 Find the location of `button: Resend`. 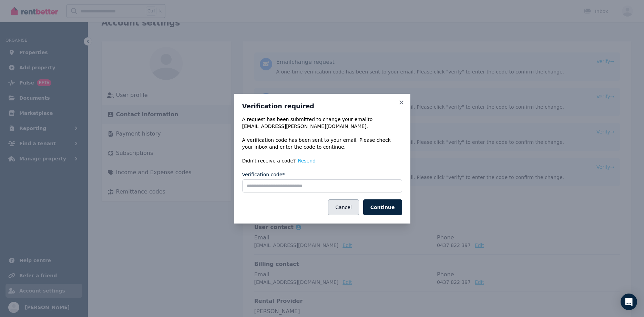

button: Resend is located at coordinates (307, 161).